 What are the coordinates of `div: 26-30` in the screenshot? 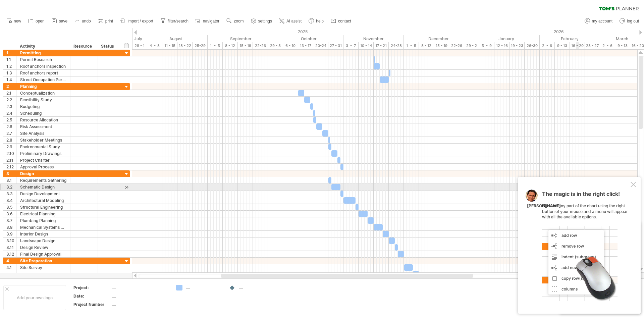 It's located at (532, 46).